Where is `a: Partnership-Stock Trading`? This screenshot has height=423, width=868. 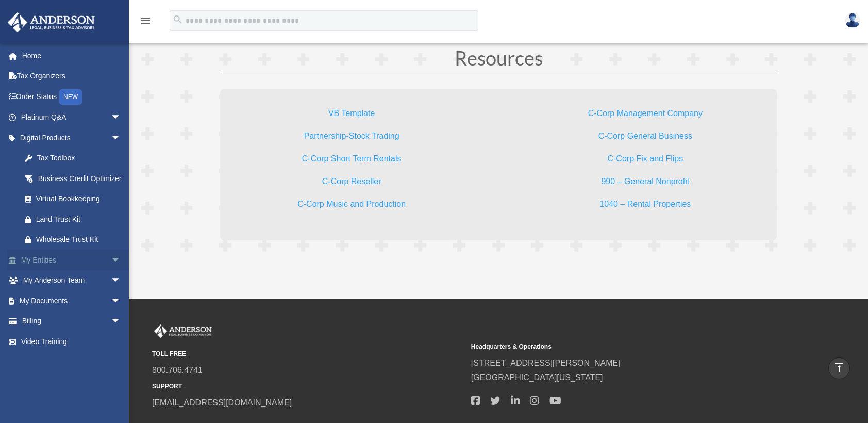
a: Partnership-Stock Trading is located at coordinates (351, 138).